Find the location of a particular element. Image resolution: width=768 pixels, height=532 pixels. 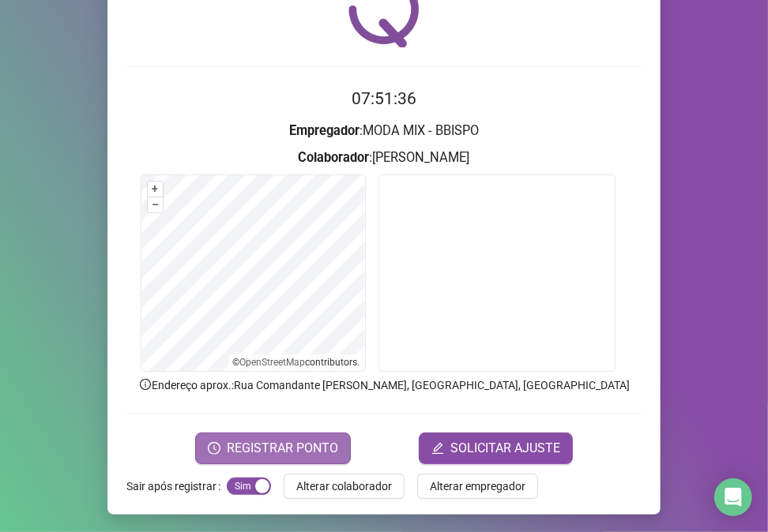

span: REGISTRAR PONTO is located at coordinates (282, 448).